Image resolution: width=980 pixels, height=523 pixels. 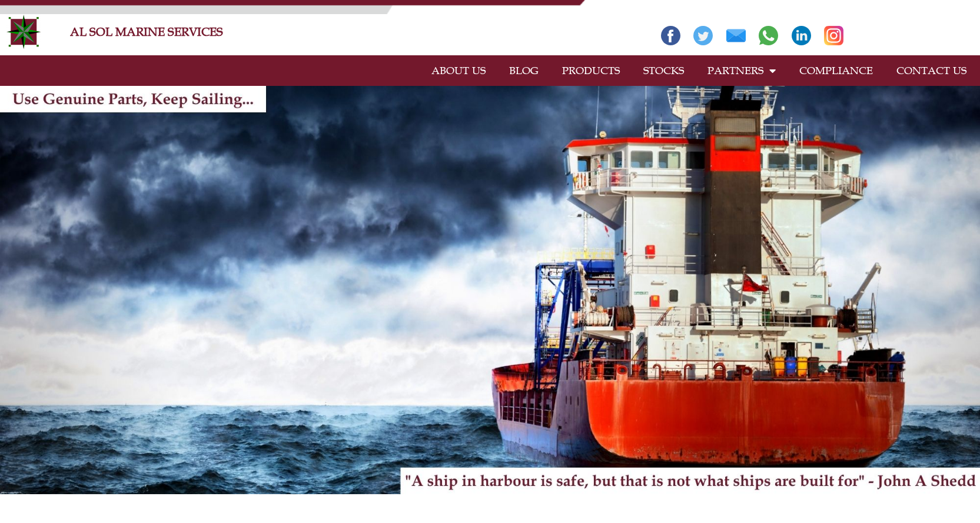 I want to click on a: PRODUCTS, so click(x=591, y=71).